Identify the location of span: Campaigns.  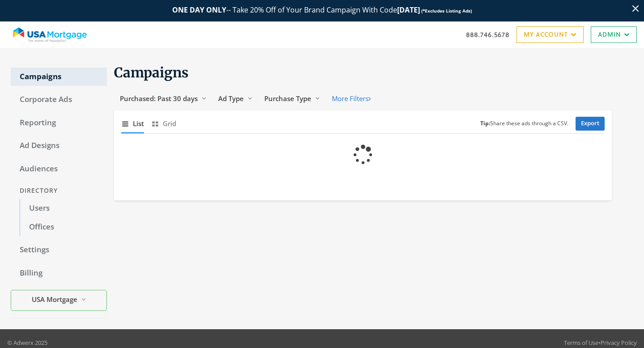
(151, 72).